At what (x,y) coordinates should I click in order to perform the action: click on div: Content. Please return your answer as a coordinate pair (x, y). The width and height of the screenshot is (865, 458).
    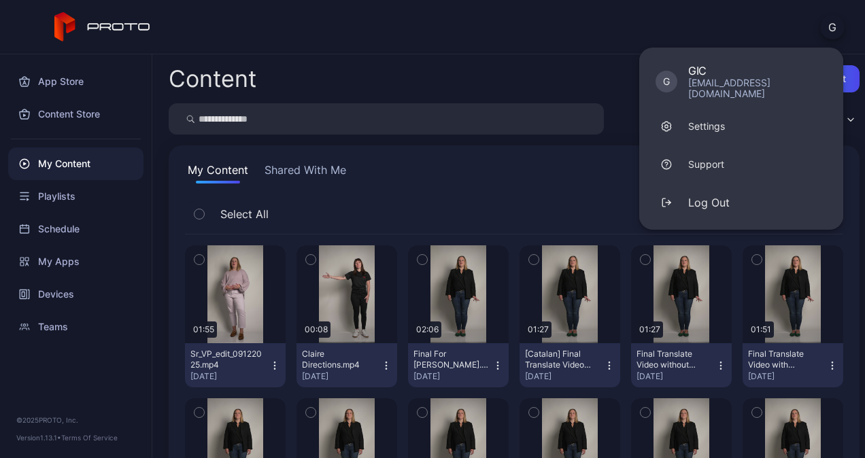
    Looking at the image, I should click on (212, 79).